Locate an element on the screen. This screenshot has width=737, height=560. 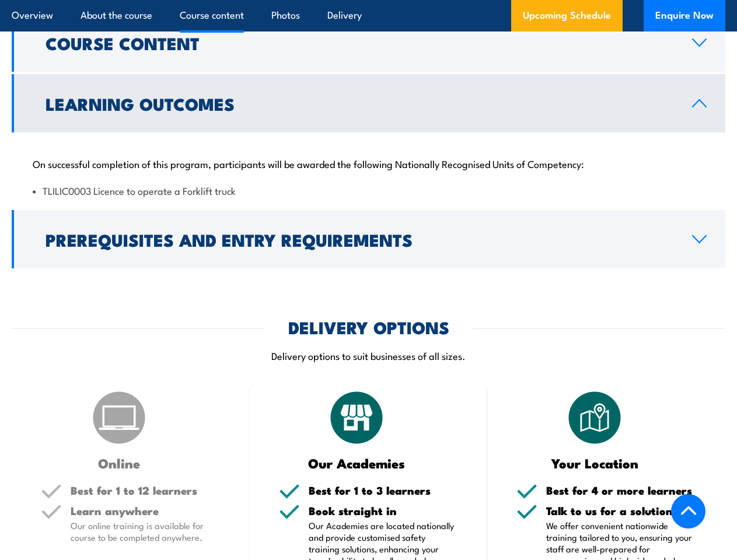
h3: Your Location is located at coordinates (595, 463).